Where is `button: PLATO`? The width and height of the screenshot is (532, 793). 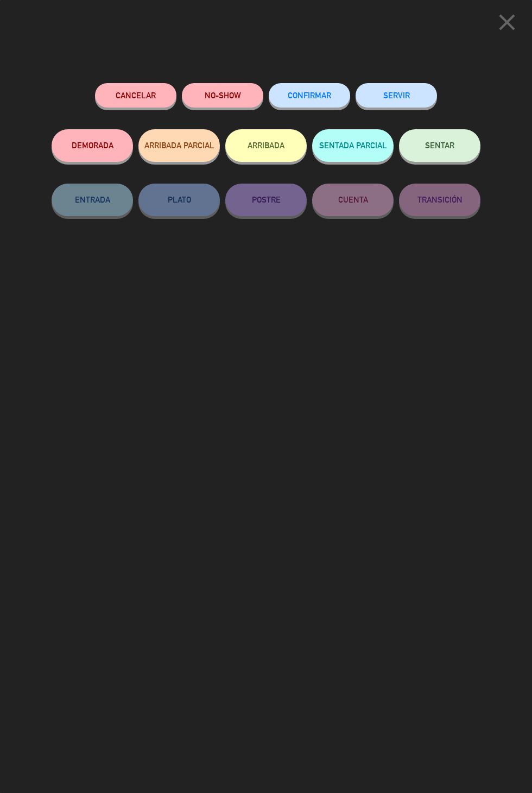
button: PLATO is located at coordinates (179, 200).